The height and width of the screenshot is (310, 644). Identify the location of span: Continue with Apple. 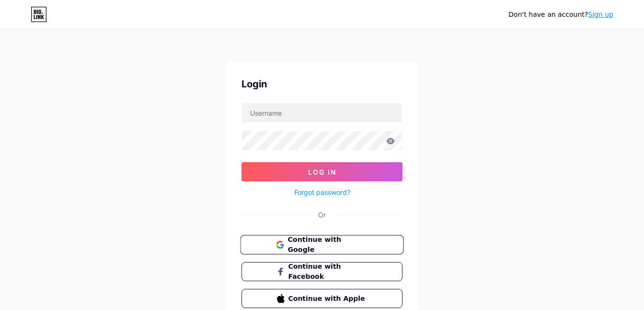
(328, 298).